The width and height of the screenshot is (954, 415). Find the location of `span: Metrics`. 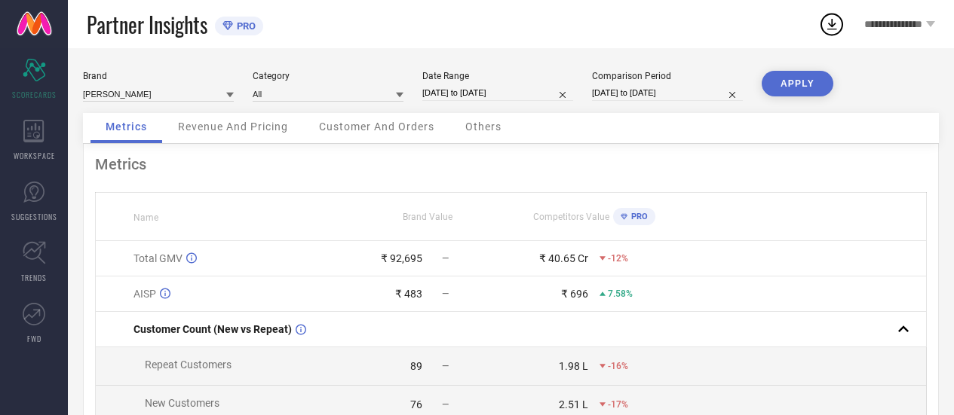

span: Metrics is located at coordinates (126, 127).